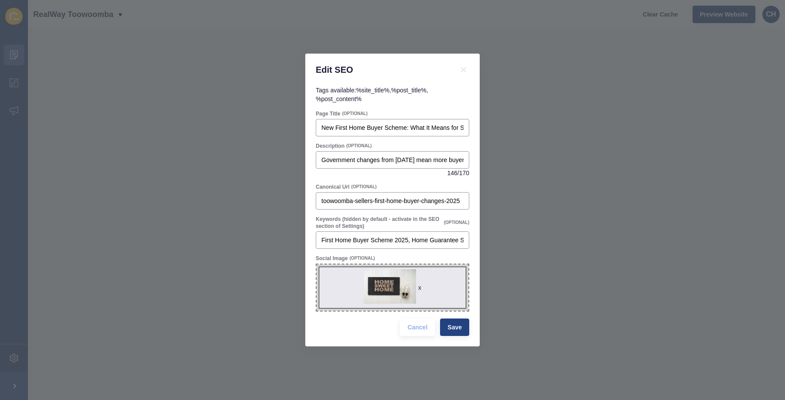  What do you see at coordinates (338, 99) in the screenshot?
I see `code: %post_content%` at bounding box center [338, 99].